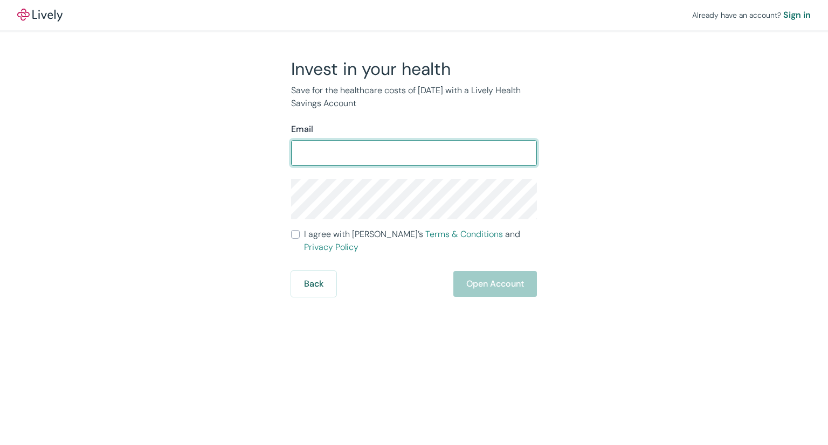 Image resolution: width=828 pixels, height=445 pixels. What do you see at coordinates (331, 247) in the screenshot?
I see `a: Privacy Policy` at bounding box center [331, 247].